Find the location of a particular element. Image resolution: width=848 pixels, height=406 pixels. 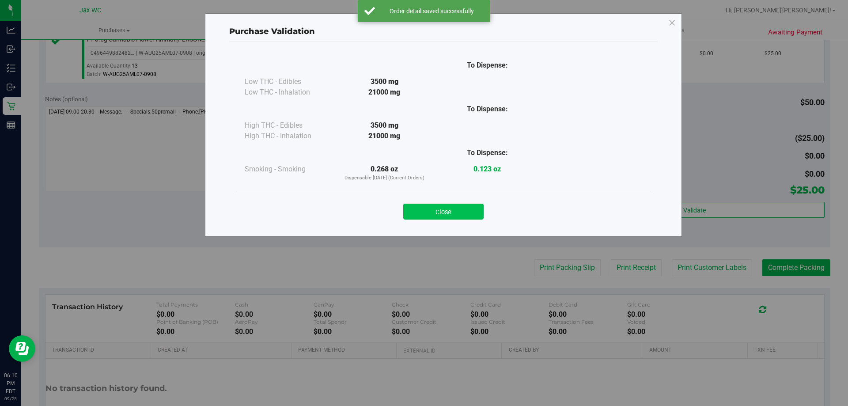

div: High THC - Inhalation is located at coordinates (289, 136).